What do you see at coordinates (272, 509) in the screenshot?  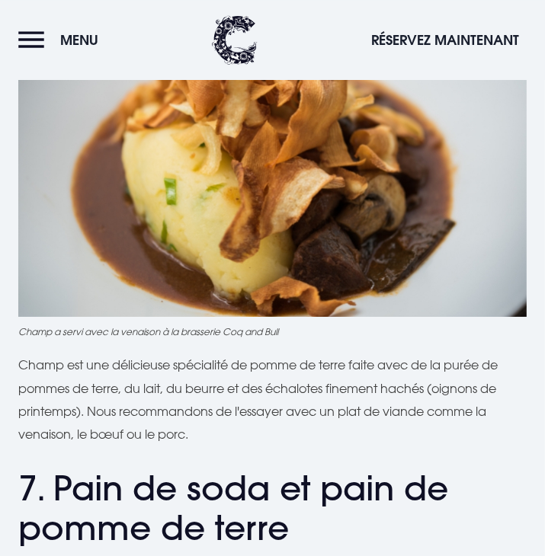 I see `h2: 7. Pain de soda et pain de pomme de terre` at bounding box center [272, 509].